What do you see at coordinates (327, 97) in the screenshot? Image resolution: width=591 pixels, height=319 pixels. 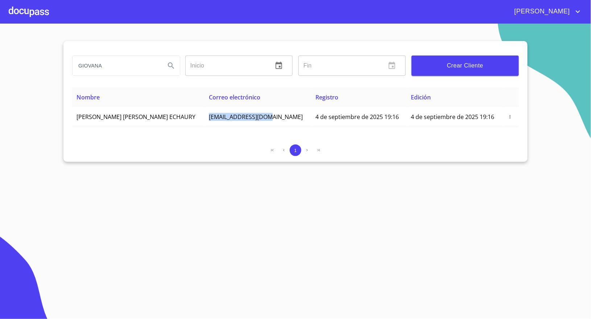 I see `span: Registro` at bounding box center [327, 97].